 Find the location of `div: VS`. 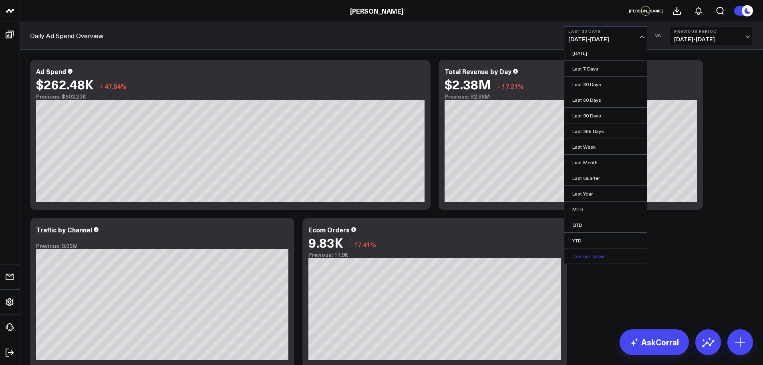

div: VS is located at coordinates (658, 36).